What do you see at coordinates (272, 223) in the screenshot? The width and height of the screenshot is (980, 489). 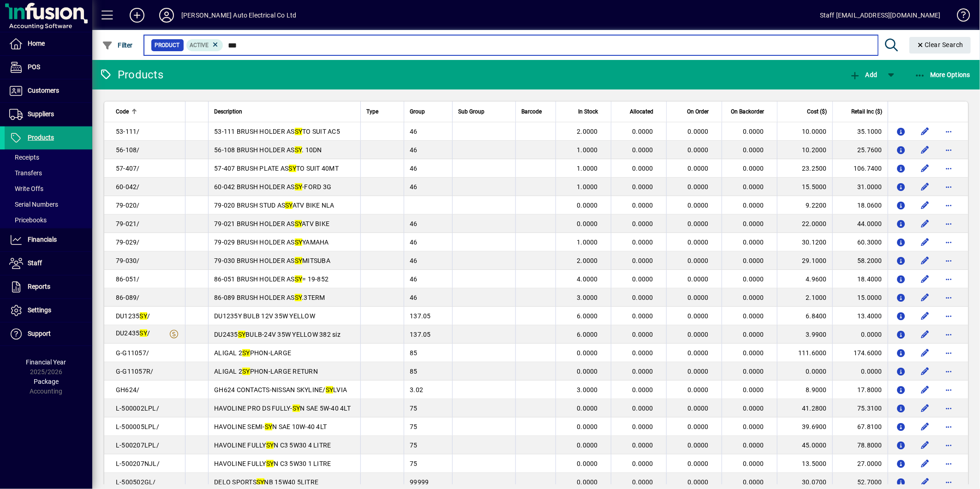 I see `span: 79-021 BRUSH HOLDER AS ATV BIKE` at bounding box center [272, 223].